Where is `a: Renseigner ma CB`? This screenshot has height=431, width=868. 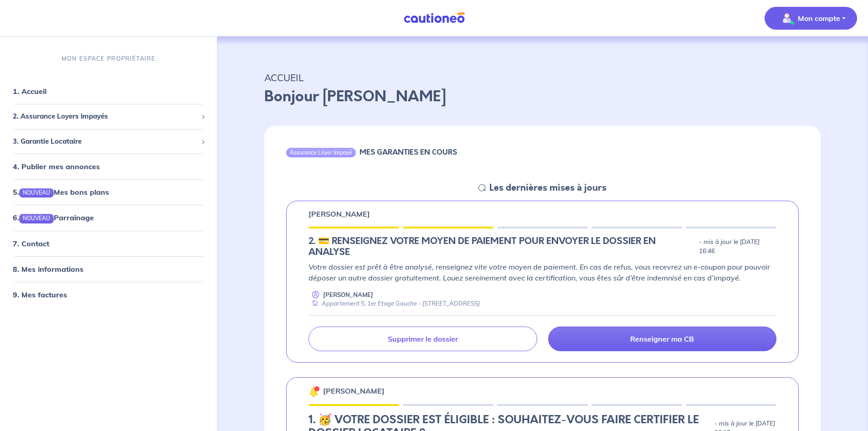
a: Renseigner ma CB is located at coordinates (662, 339).